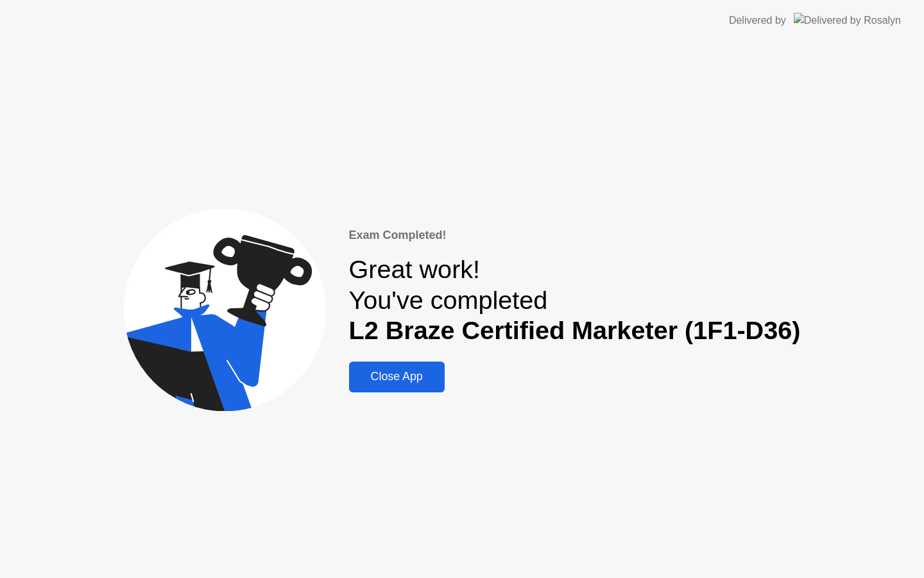 Image resolution: width=924 pixels, height=578 pixels. I want to click on button: Close App, so click(396, 377).